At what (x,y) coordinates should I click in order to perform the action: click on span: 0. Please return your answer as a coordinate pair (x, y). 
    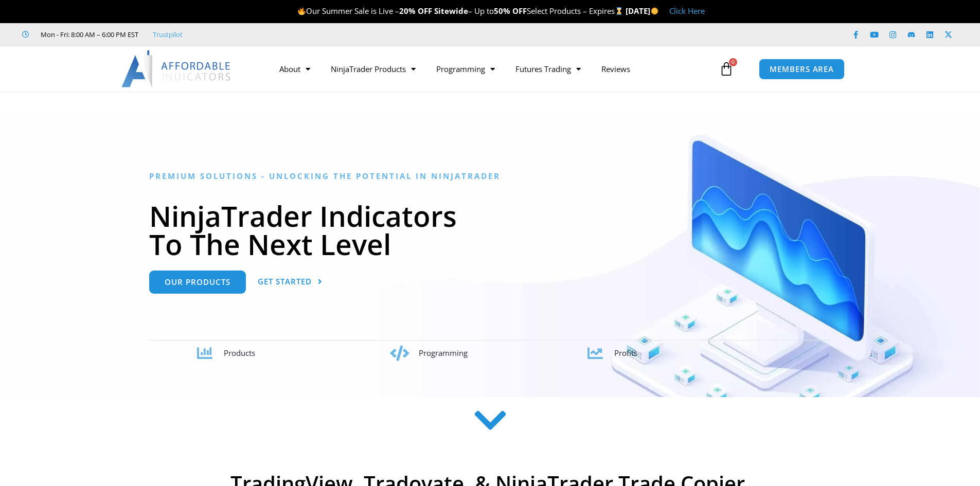
    Looking at the image, I should click on (733, 62).